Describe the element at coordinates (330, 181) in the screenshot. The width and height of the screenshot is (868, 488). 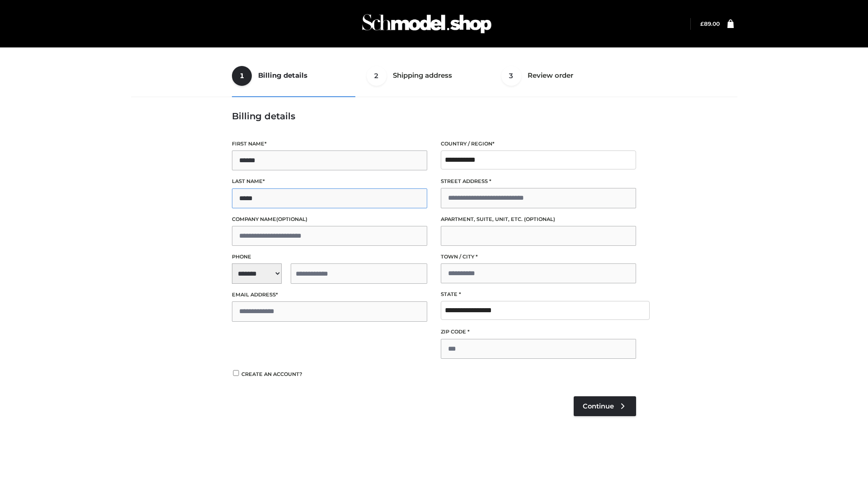
I see `label: Last name` at that location.